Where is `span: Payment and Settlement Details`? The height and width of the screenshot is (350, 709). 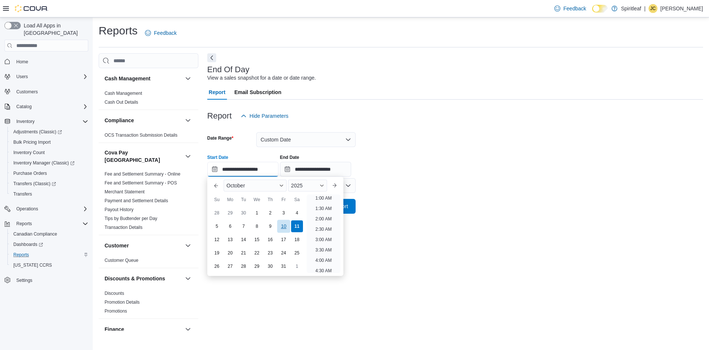
span: Payment and Settlement Details is located at coordinates (136, 201).